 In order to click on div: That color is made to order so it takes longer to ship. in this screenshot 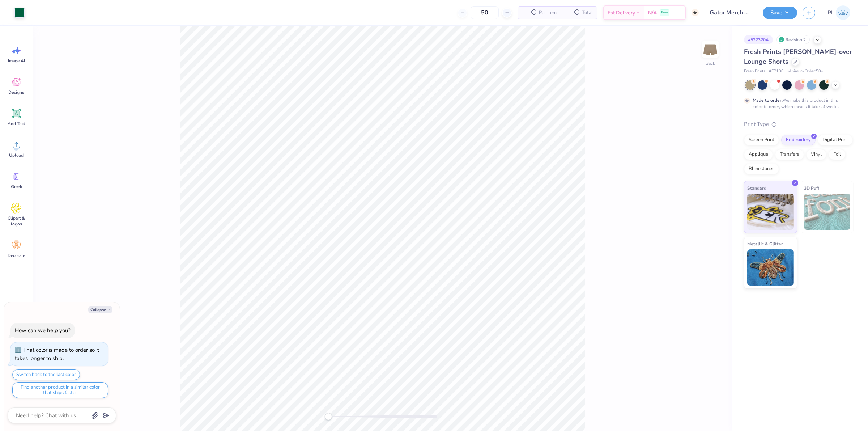, I will do `click(56, 354)`.